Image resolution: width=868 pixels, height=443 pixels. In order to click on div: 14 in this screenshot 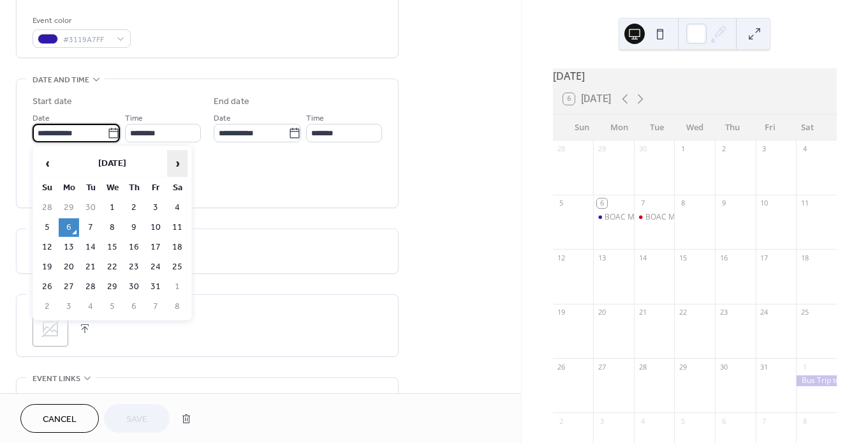, I will do `click(643, 257)`.